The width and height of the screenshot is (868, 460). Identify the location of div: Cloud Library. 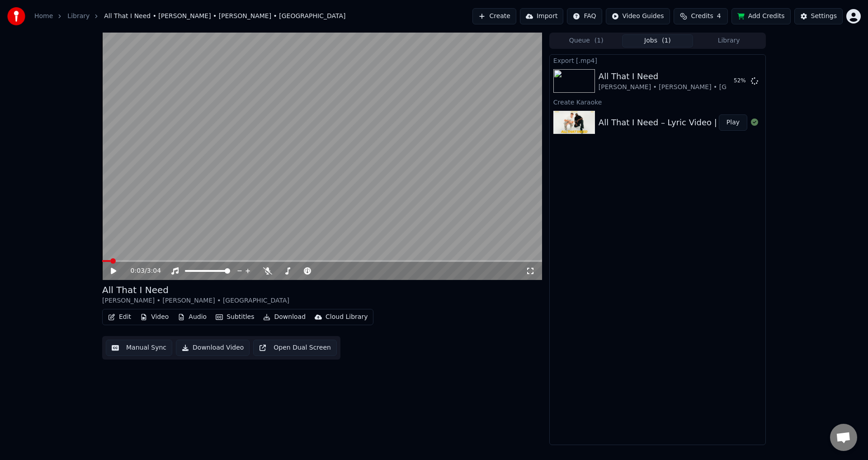
(346, 317).